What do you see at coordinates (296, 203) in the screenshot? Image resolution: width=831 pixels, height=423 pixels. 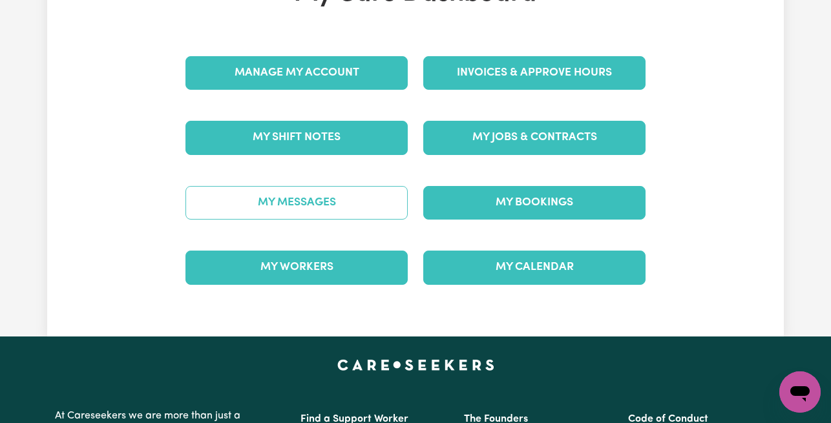 I see `a: My Messages` at bounding box center [296, 203].